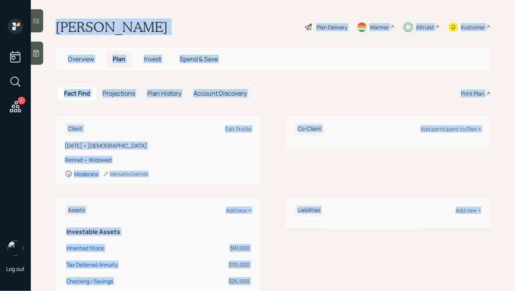 Image resolution: width=515 pixels, height=291 pixels. What do you see at coordinates (15, 248) in the screenshot?
I see `img: hunter_neumayer.jpg` at bounding box center [15, 248].